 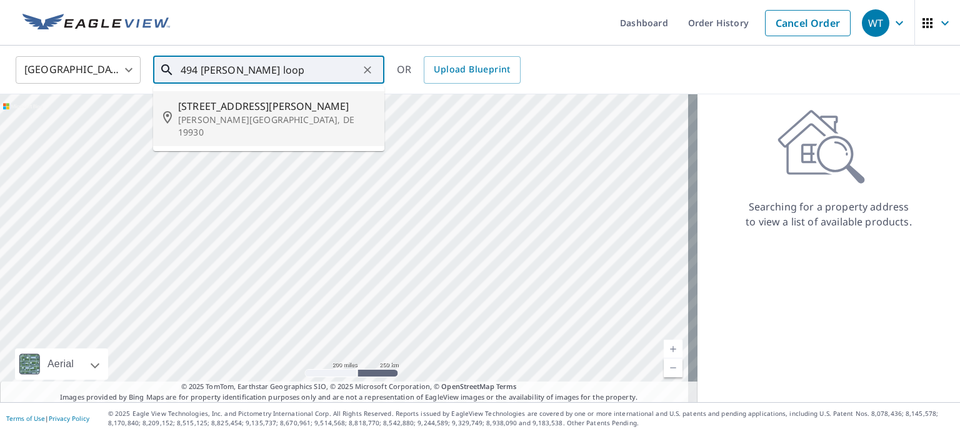 What do you see at coordinates (349, 387) in the screenshot?
I see `span: © 2025 TomTom, Earthstar Geographics SIO, © 2025 Microsoft Corporation, ©` at bounding box center [349, 387].